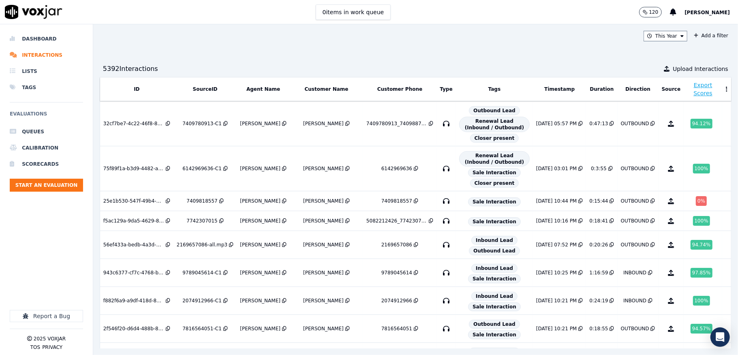 The width and height of the screenshot is (738, 355). I want to click on button: Customer Name, so click(327, 89).